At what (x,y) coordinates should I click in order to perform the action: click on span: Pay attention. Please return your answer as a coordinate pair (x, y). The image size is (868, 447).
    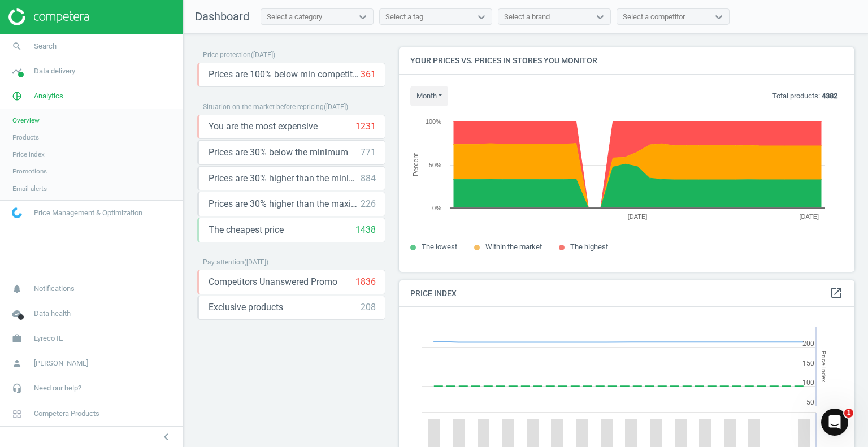
    Looking at the image, I should click on (223, 263).